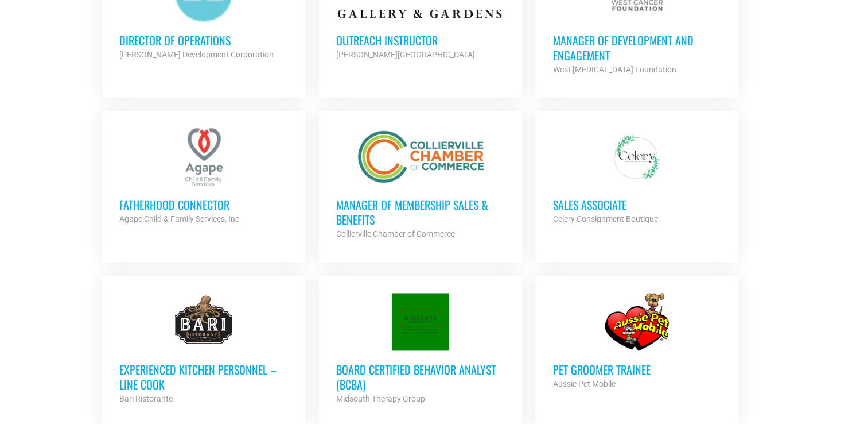  I want to click on h3: Manager of Membership Sales & Benefits, so click(421, 212).